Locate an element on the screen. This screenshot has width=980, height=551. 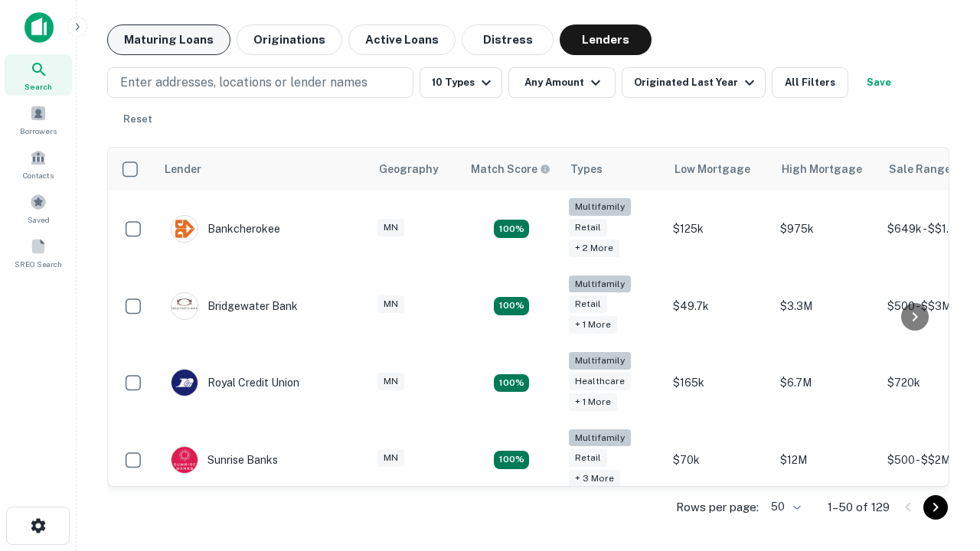
a: Borrowers is located at coordinates (38, 119).